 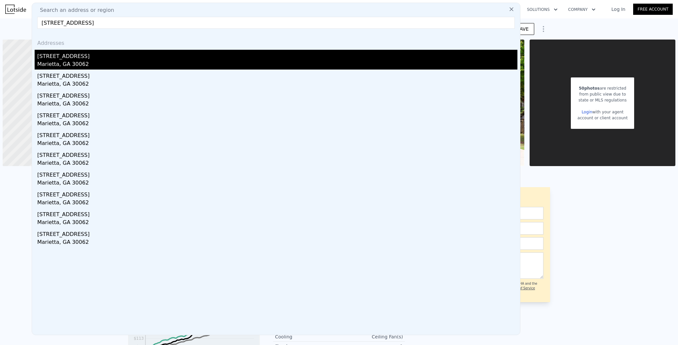 What do you see at coordinates (276, 23) in the screenshot?
I see `input: Enter an address, city, region, neighborhood or zip code` at bounding box center [276, 23].